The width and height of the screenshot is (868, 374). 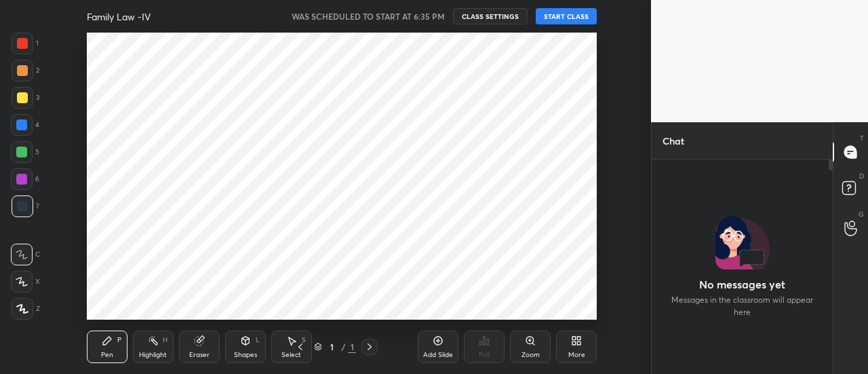 I want to click on div: Select, so click(x=291, y=355).